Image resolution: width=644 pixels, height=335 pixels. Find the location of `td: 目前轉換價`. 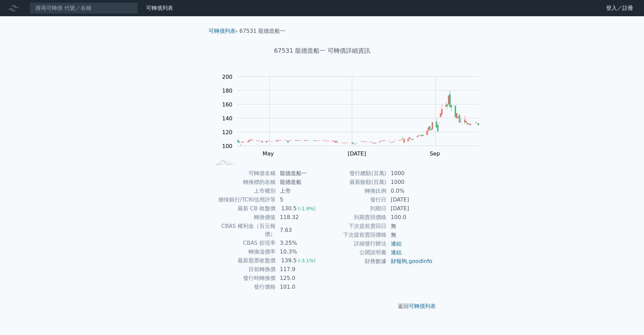

td: 目前轉換價 is located at coordinates (243, 269).